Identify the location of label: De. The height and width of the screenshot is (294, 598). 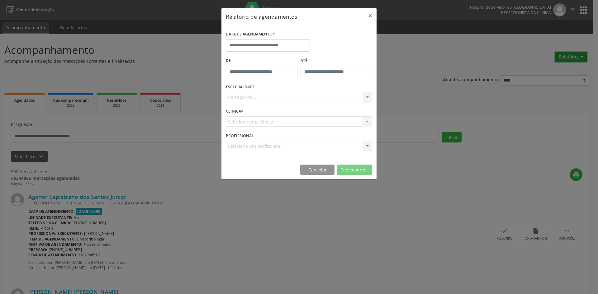
(261, 61).